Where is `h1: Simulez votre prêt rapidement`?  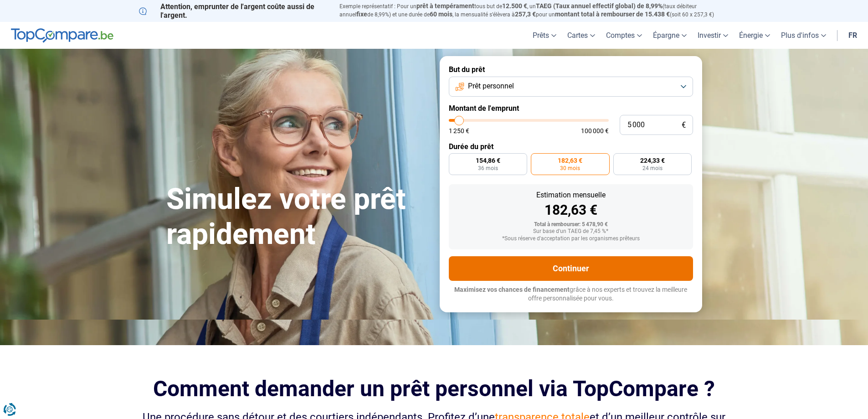
h1: Simulez votre prêt rapidement is located at coordinates (297, 217).